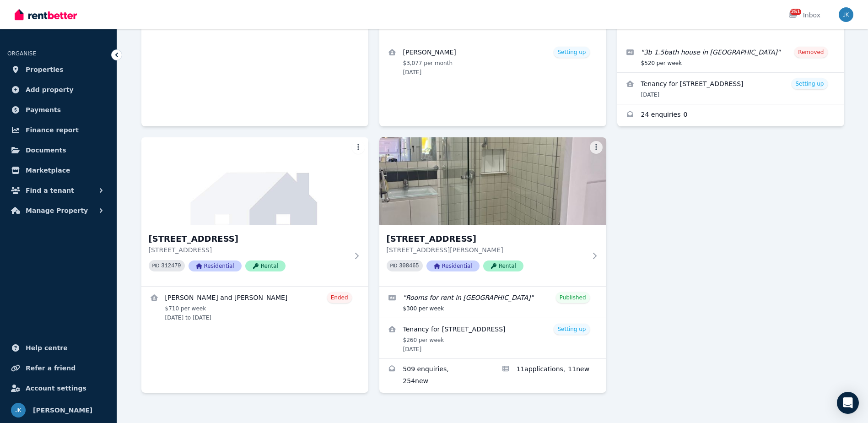 This screenshot has width=868, height=423. What do you see at coordinates (796, 12) in the screenshot?
I see `span: 251` at bounding box center [796, 12].